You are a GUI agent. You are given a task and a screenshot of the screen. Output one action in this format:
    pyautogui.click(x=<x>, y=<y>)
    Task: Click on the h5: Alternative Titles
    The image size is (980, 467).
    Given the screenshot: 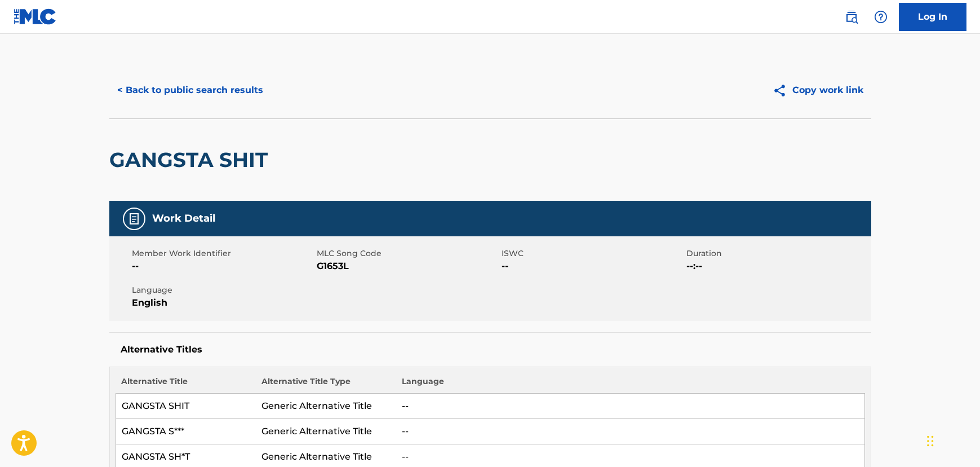 What is the action you would take?
    pyautogui.click(x=490, y=350)
    